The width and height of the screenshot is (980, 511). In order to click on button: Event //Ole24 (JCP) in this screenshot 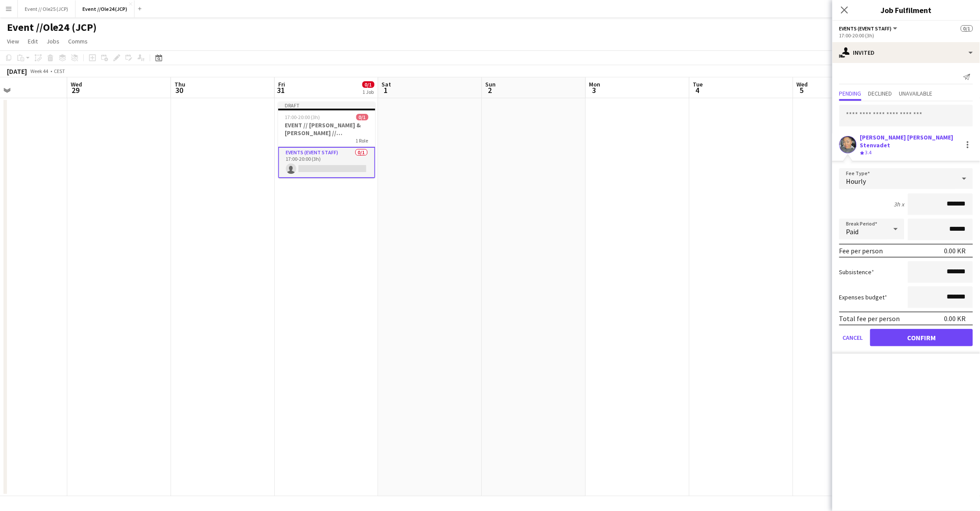, I will do `click(105, 9)`.